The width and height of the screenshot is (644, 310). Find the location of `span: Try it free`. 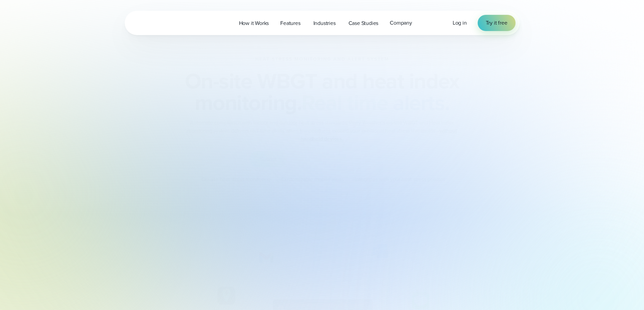

span: Try it free is located at coordinates (497, 23).